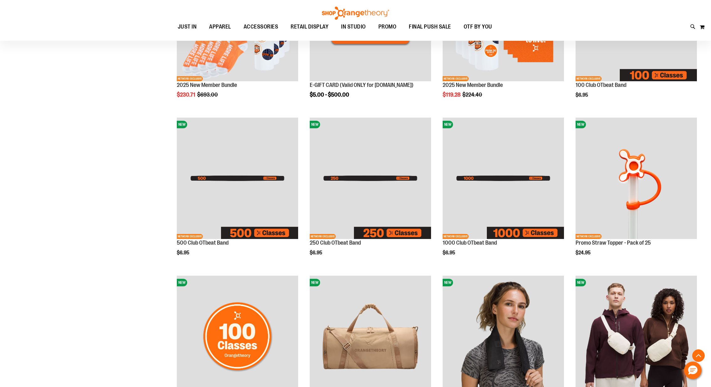 This screenshot has width=711, height=387. I want to click on a: APPAREL, so click(220, 27).